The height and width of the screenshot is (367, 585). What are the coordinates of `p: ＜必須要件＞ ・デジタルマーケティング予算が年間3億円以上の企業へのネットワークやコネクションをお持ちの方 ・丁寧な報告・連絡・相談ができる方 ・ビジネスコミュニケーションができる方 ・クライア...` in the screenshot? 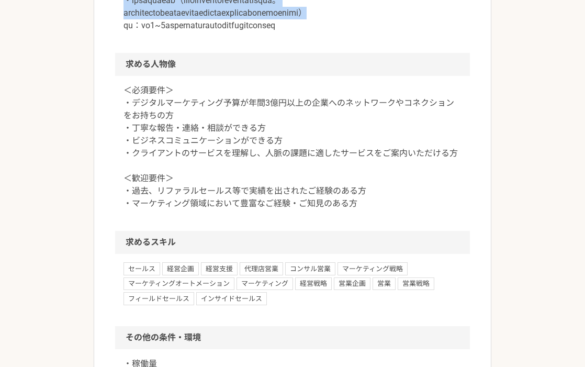 It's located at (292, 147).